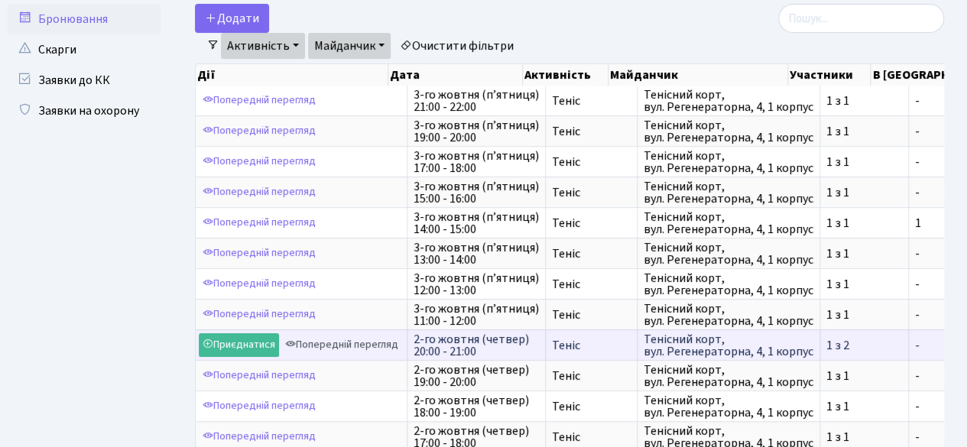  I want to click on th: Участники, so click(829, 75).